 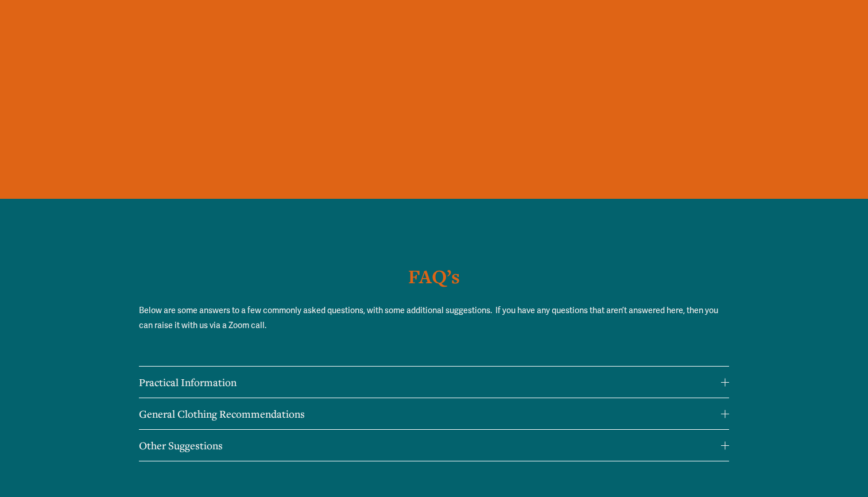 I want to click on button: Practical Information, so click(x=433, y=382).